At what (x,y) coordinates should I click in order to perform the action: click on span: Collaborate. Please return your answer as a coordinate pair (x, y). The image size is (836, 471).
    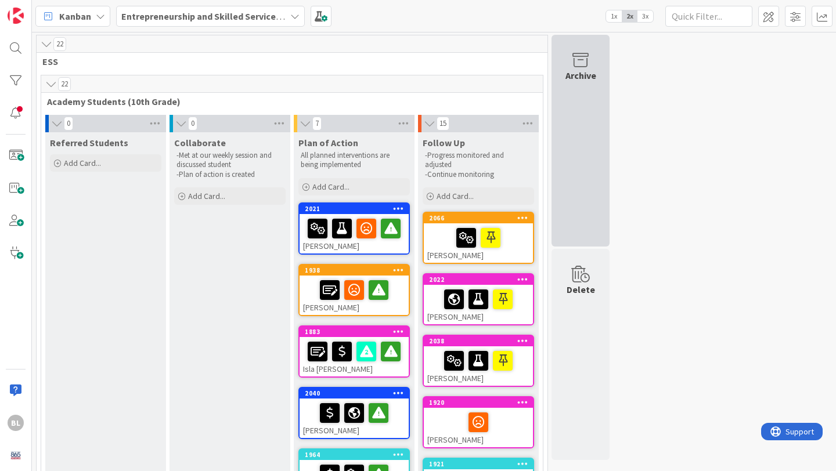
    Looking at the image, I should click on (200, 143).